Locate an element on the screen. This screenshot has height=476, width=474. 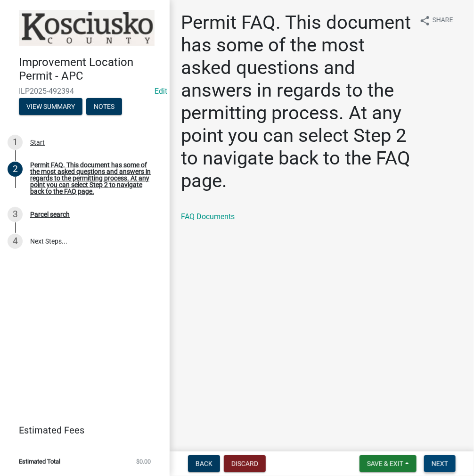
div: Start is located at coordinates (37, 142).